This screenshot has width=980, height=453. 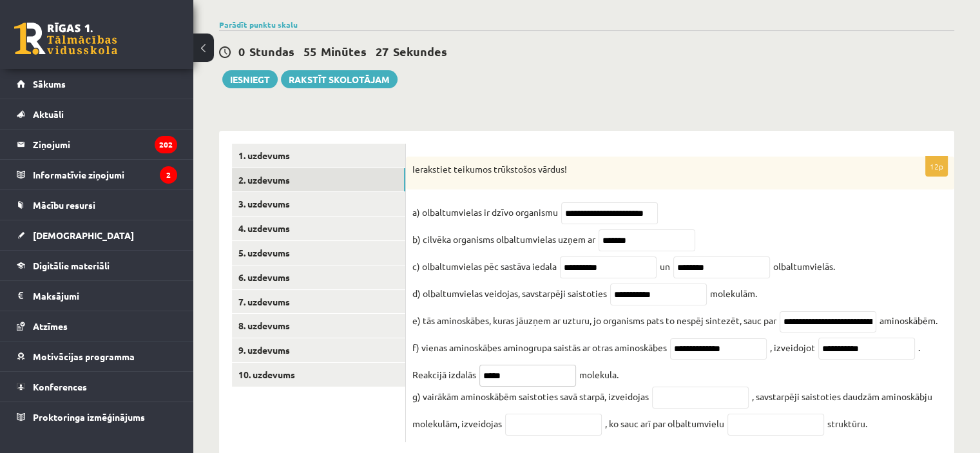 What do you see at coordinates (242, 51) in the screenshot?
I see `span: 0` at bounding box center [242, 51].